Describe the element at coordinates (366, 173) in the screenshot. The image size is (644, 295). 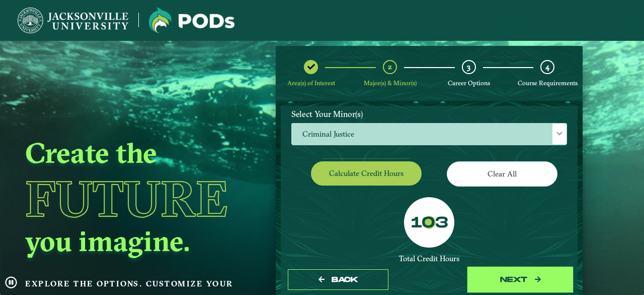
I see `button: Calculate credit hours` at that location.